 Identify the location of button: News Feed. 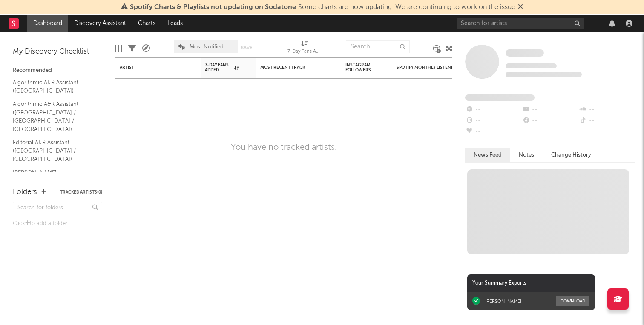
(488, 155).